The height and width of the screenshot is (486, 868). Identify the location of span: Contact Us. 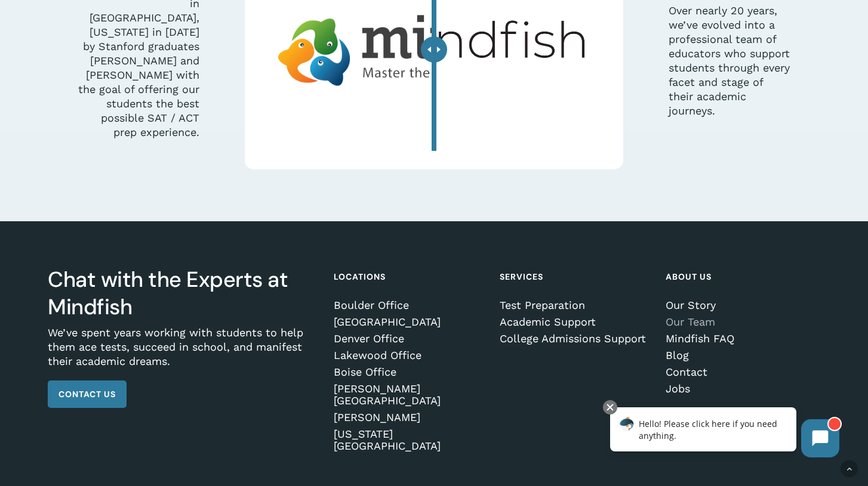
(87, 394).